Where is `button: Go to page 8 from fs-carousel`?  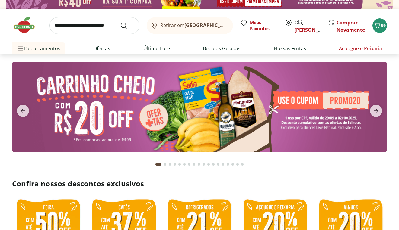 button: Go to page 8 from fs-carousel is located at coordinates (194, 165).